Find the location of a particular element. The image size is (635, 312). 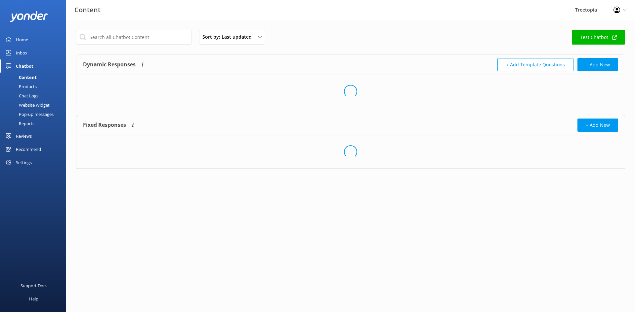

div: Help is located at coordinates (34, 299).